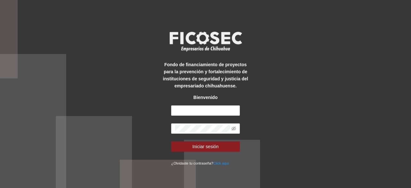 This screenshot has height=188, width=411. I want to click on small: ¿Olvidaste tu contraseña?, so click(200, 163).